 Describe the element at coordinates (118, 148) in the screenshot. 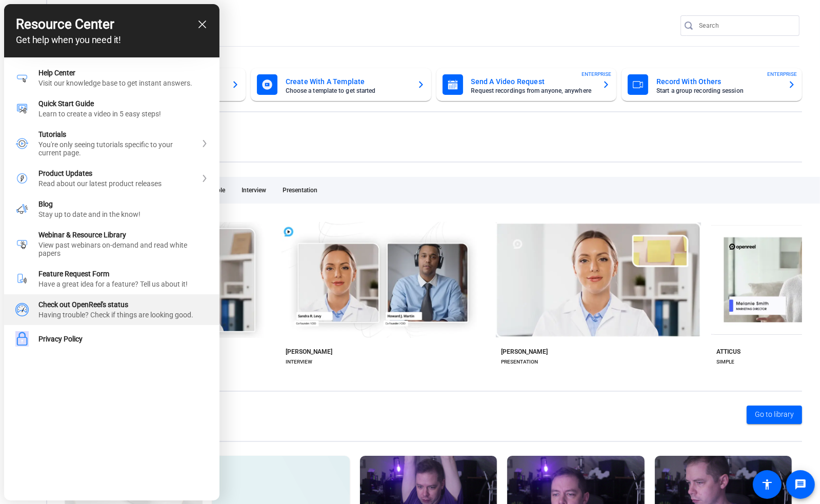

I see `div: You're only seeing tutorials specific to your current page.` at that location.